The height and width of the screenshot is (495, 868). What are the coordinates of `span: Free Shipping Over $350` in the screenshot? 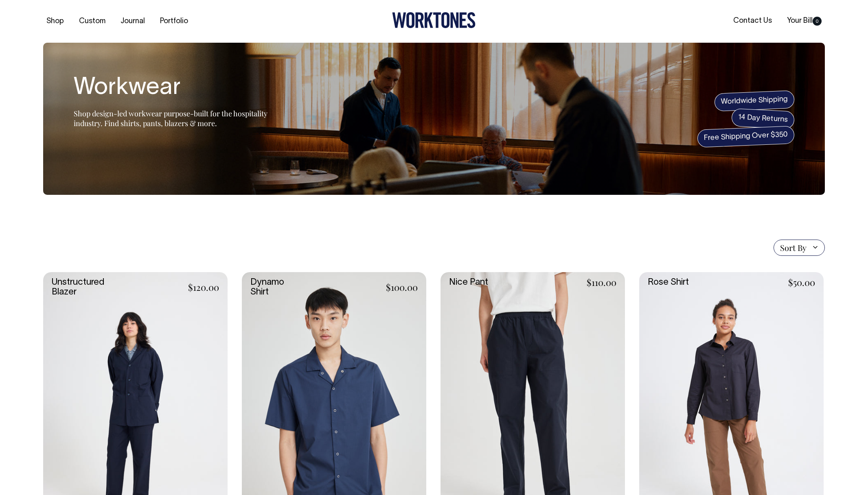 It's located at (746, 136).